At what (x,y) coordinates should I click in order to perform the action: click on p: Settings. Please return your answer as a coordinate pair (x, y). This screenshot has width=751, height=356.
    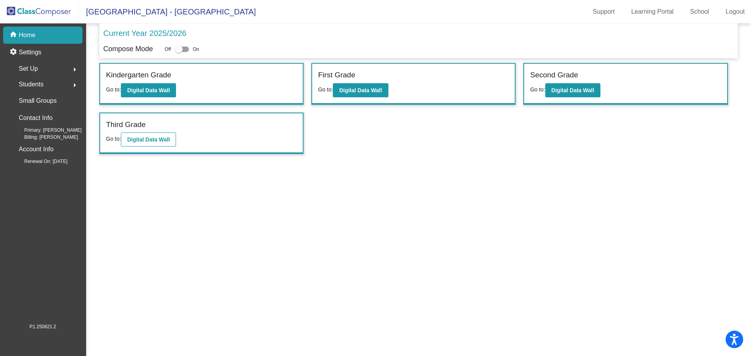
    Looking at the image, I should click on (30, 52).